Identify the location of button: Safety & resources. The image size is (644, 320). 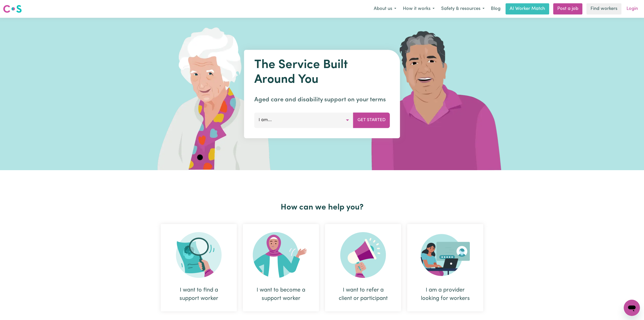
(463, 9).